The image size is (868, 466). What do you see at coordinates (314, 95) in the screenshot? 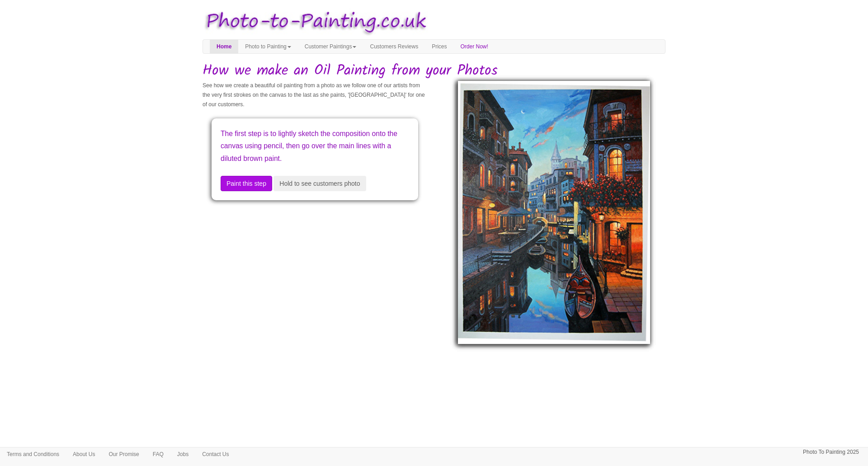
I see `p: See how we create a beautiful oil painting from a photo as we follow one of our artists from the ...` at bounding box center [314, 95].